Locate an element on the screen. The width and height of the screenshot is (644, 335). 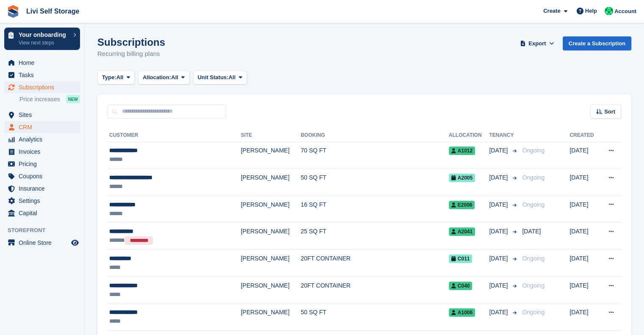
th: Booking is located at coordinates (375, 135).